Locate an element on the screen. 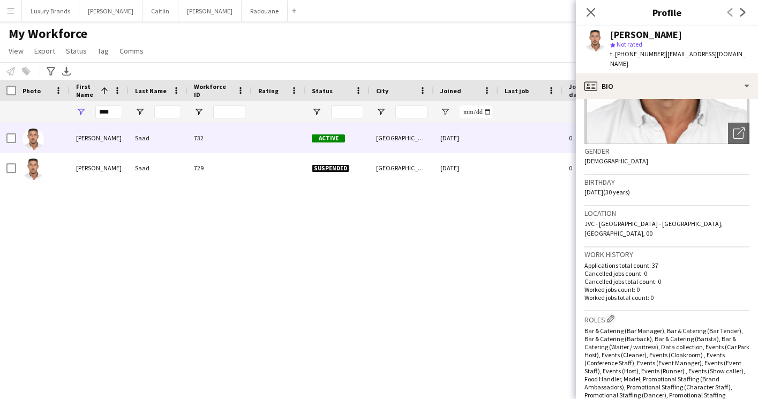  span: Export is located at coordinates (44, 51).